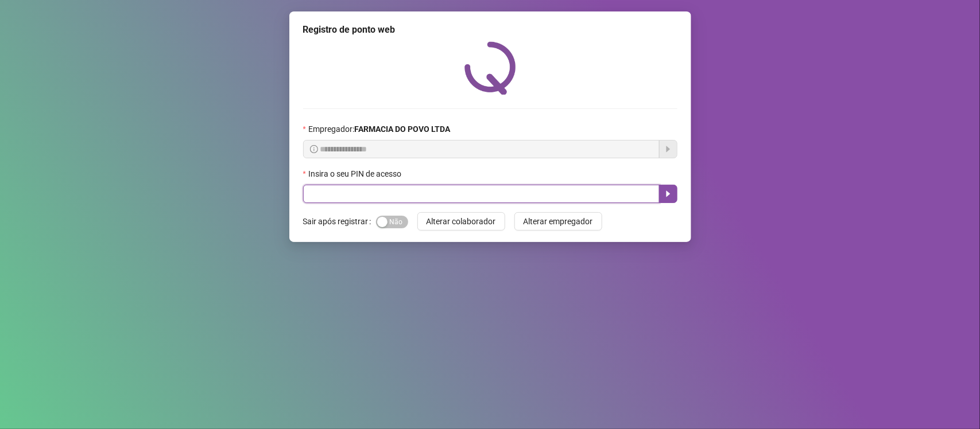 The width and height of the screenshot is (980, 429). I want to click on button: Alterar empregador, so click(558, 221).